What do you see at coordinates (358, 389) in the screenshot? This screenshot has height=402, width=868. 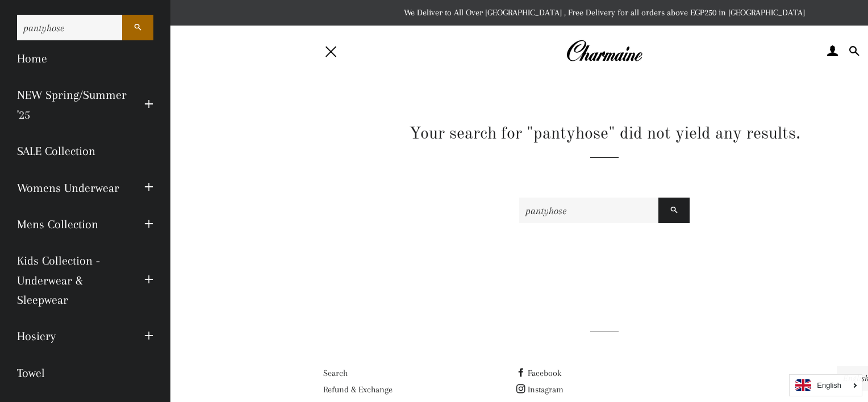 I see `a: Refund & Exchange` at bounding box center [358, 389].